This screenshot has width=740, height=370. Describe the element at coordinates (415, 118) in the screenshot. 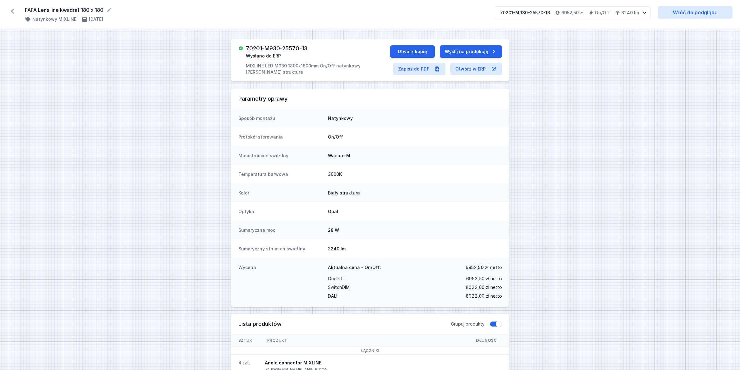

I see `dd: Natynkowy` at that location.